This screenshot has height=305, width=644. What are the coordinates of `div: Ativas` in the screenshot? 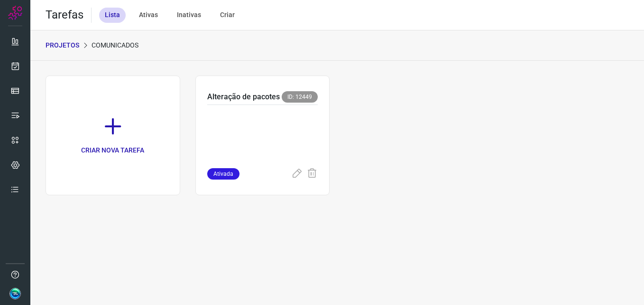 It's located at (148, 15).